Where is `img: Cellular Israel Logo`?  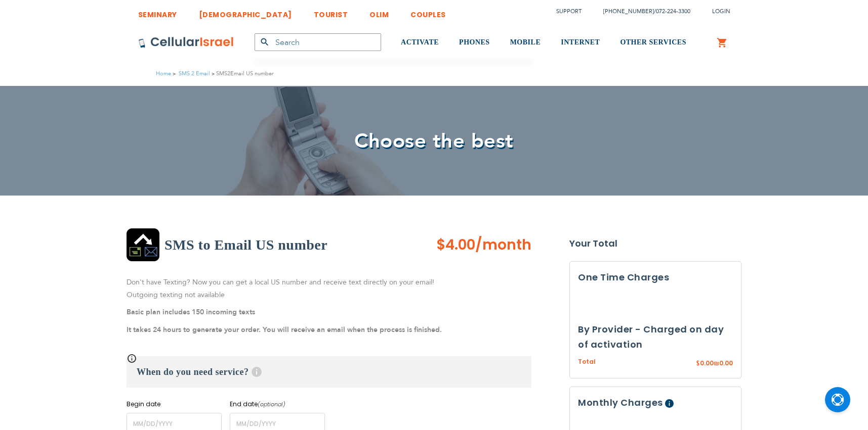
img: Cellular Israel Logo is located at coordinates (187, 42).